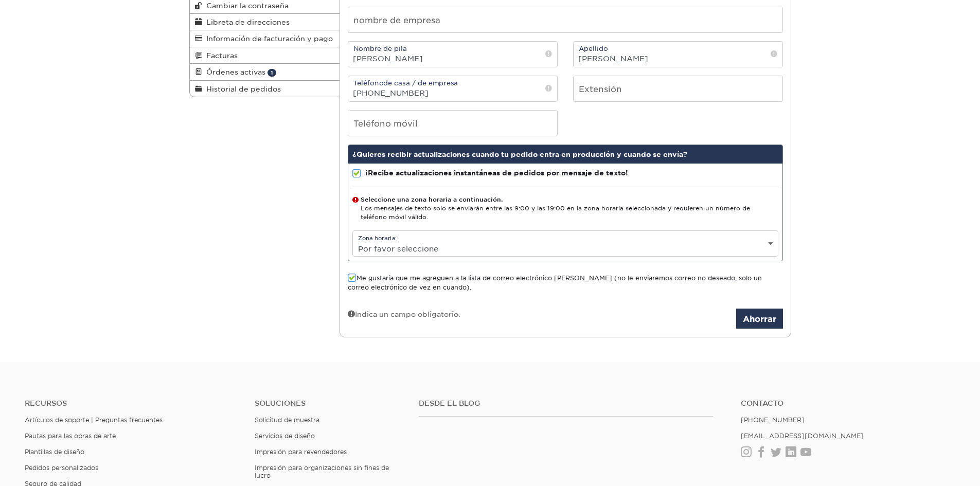 The height and width of the screenshot is (486, 980). I want to click on font: Pedidos personalizados, so click(61, 468).